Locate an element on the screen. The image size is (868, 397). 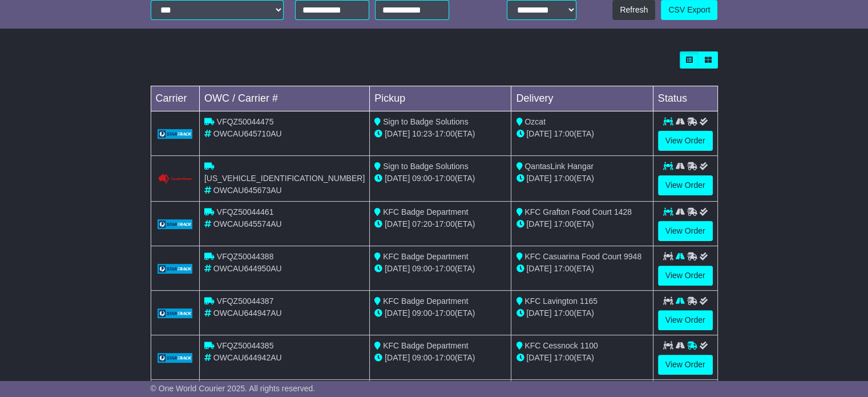
td: OWC / Carrier # is located at coordinates (284, 99).